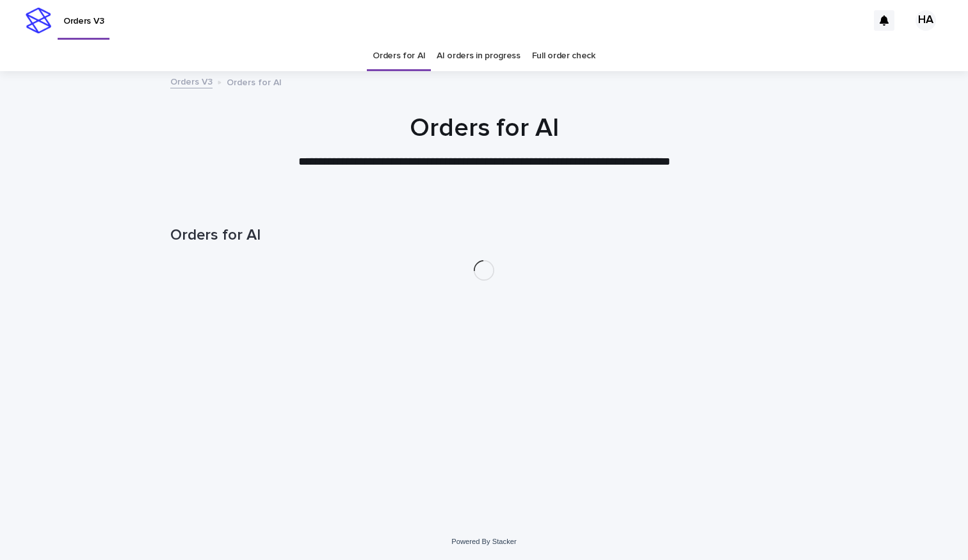  I want to click on a: Orders V3, so click(191, 81).